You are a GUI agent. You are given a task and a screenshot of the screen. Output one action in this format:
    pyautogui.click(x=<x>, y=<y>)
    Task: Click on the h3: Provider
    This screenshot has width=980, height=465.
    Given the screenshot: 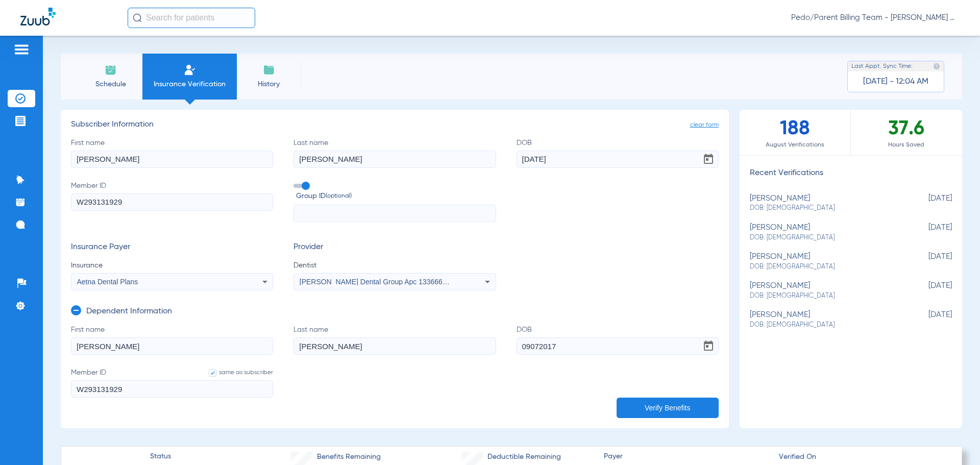 What is the action you would take?
    pyautogui.click(x=394, y=247)
    